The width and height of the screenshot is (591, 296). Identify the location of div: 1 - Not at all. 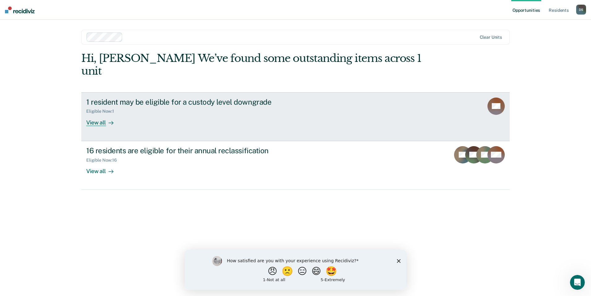
(71, 30).